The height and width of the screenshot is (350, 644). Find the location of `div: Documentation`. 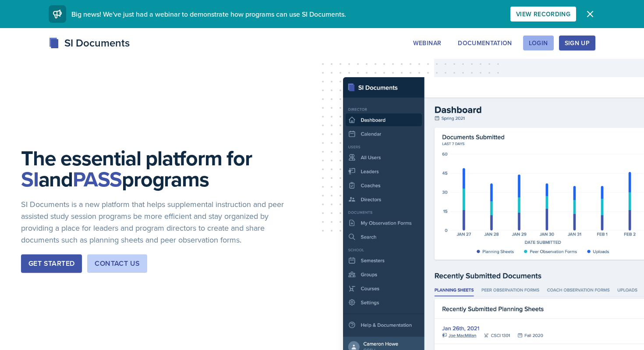

div: Documentation is located at coordinates (485, 43).